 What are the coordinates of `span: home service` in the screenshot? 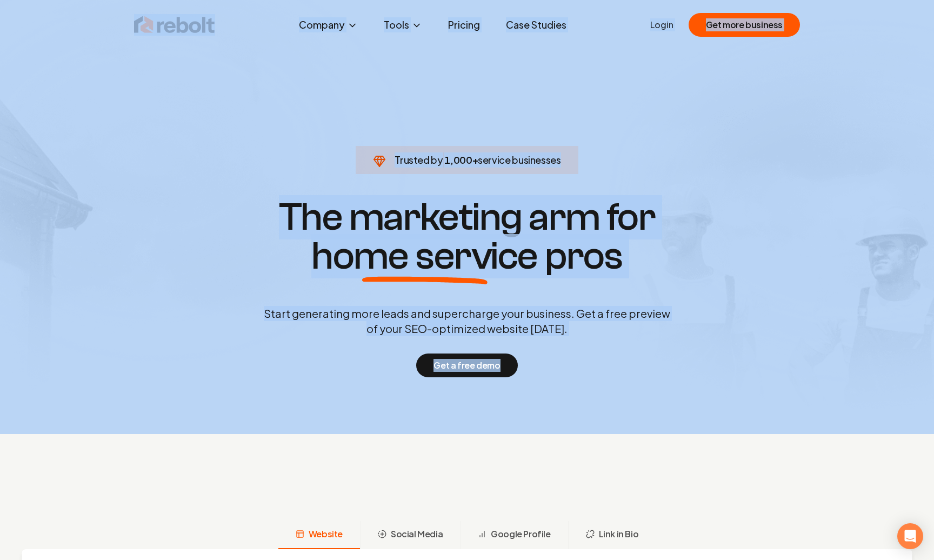 It's located at (425, 256).